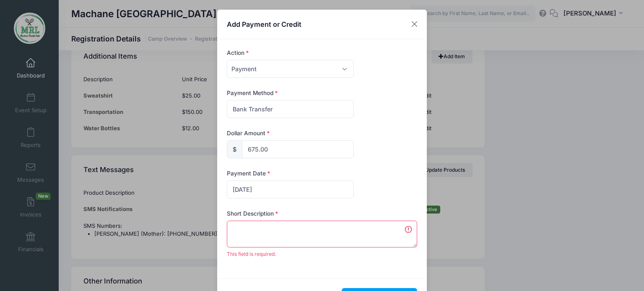 The image size is (644, 291). Describe the element at coordinates (264, 24) in the screenshot. I see `h4: Add Payment or Credit` at that location.